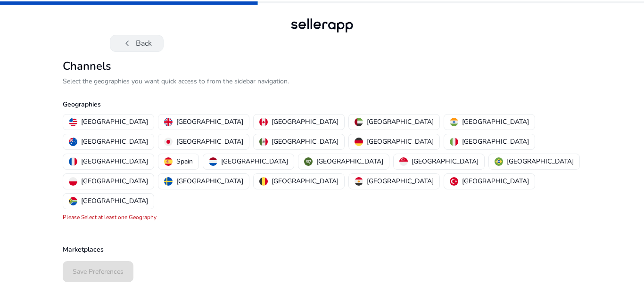 This screenshot has height=286, width=644. I want to click on img: nl.svg, so click(213, 161).